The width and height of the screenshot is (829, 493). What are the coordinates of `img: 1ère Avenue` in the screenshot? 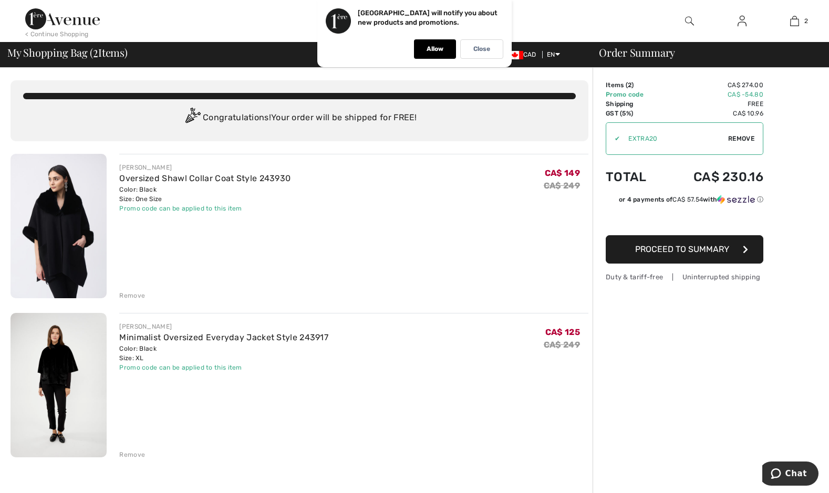 It's located at (63, 19).